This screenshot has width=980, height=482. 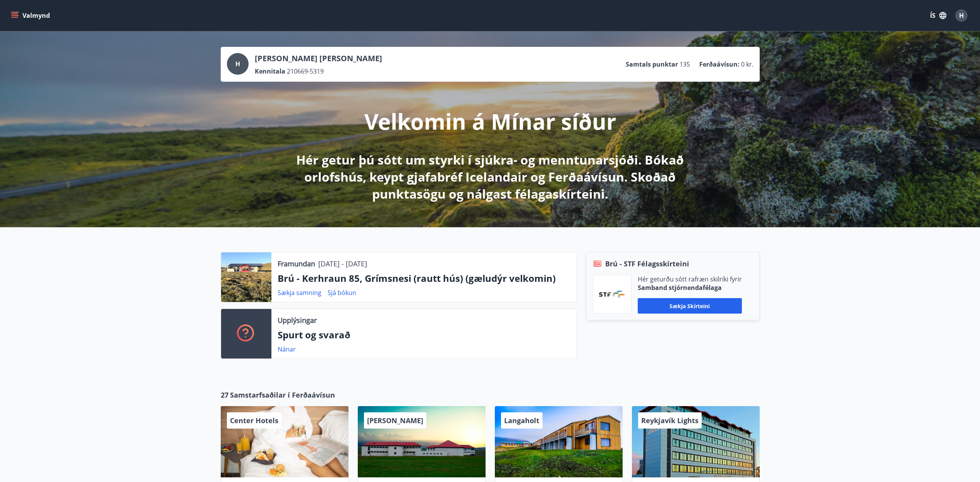 What do you see at coordinates (225, 395) in the screenshot?
I see `span: 27` at bounding box center [225, 395].